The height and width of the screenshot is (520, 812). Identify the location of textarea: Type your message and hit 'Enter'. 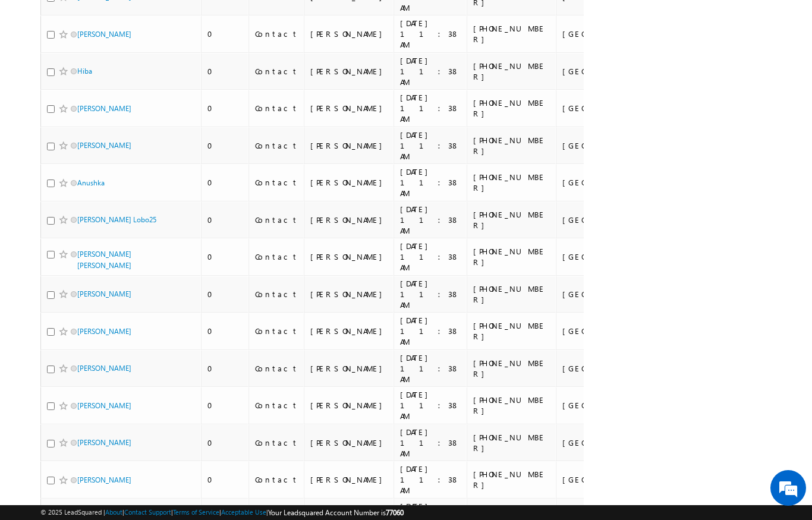
(116, 233).